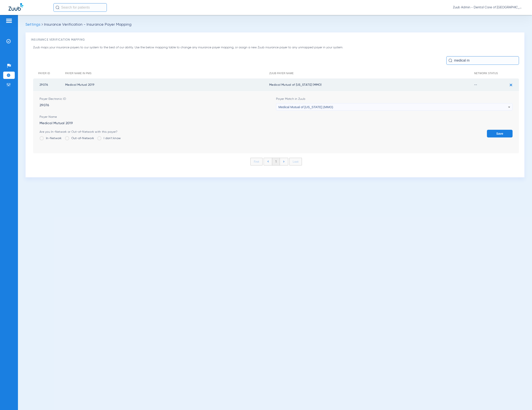 The height and width of the screenshot is (410, 532). Describe the element at coordinates (80, 136) in the screenshot. I see `app-insurance-payer-mapping-network-stat: Are you In-Network or Out-of-Network with this payer?` at that location.